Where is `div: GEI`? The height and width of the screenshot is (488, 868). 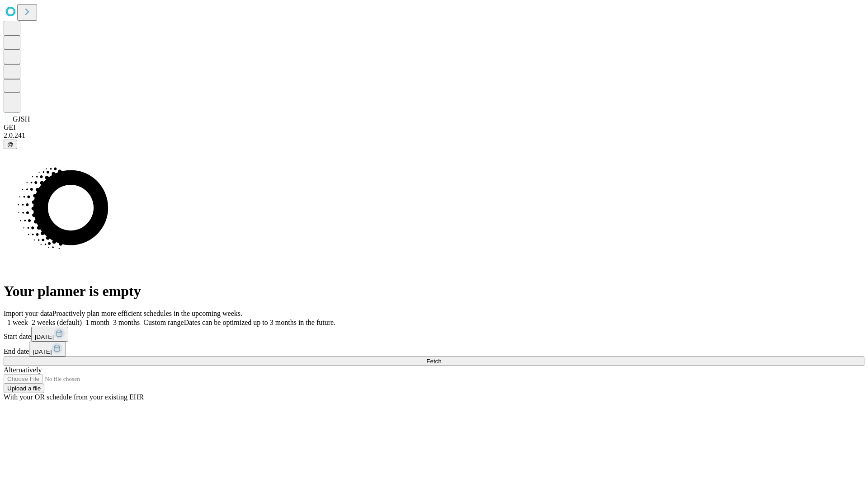 div: GEI is located at coordinates (434, 128).